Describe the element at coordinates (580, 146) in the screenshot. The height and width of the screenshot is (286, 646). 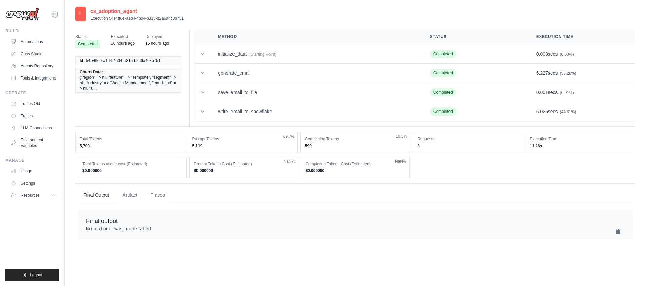
I see `dd: 11.26s` at that location.